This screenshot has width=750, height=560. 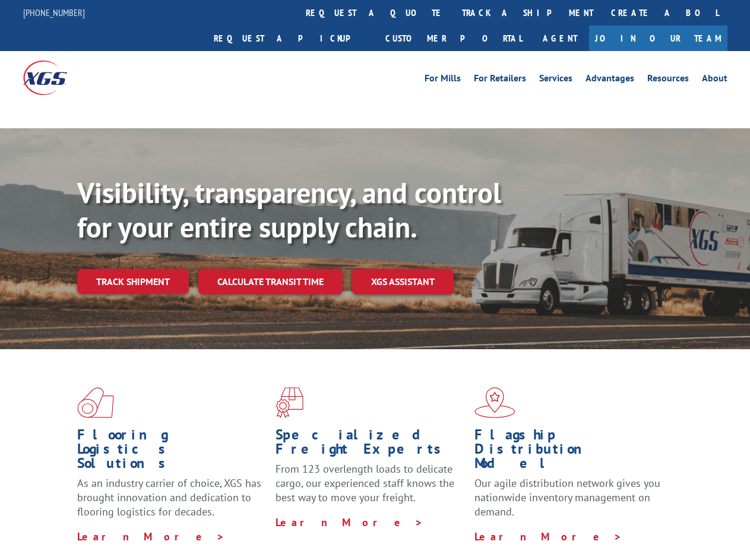 What do you see at coordinates (560, 38) in the screenshot?
I see `a: Agent` at bounding box center [560, 38].